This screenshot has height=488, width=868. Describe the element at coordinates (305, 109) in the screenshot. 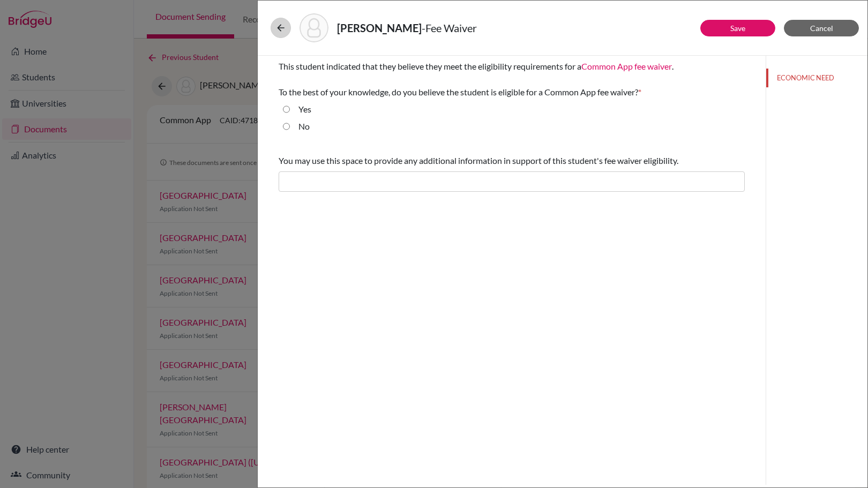

I see `label: Yes` at that location.